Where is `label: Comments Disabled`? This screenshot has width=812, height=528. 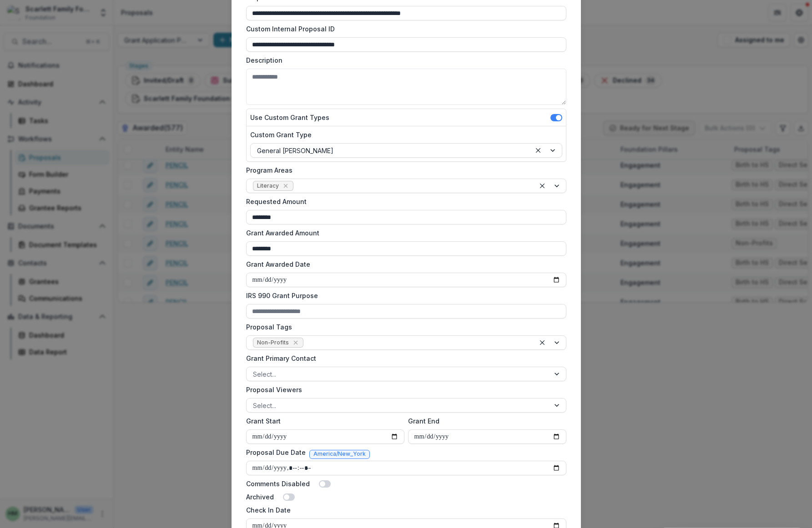
label: Comments Disabled is located at coordinates (278, 484).